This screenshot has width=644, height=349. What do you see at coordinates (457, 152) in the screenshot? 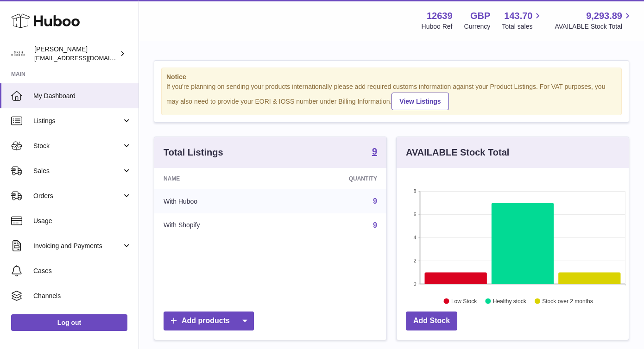
I see `h3: AVAILABLE Stock Total` at bounding box center [457, 152].